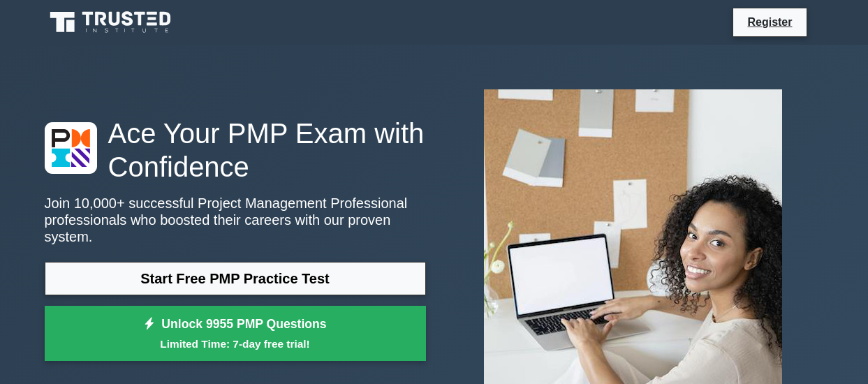 The width and height of the screenshot is (868, 384). I want to click on a: Start Free PMP Practice Test, so click(235, 279).